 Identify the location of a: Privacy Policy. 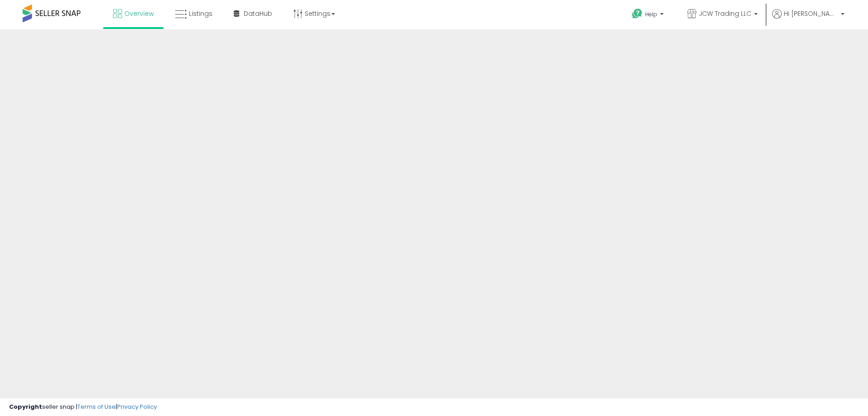
(137, 407).